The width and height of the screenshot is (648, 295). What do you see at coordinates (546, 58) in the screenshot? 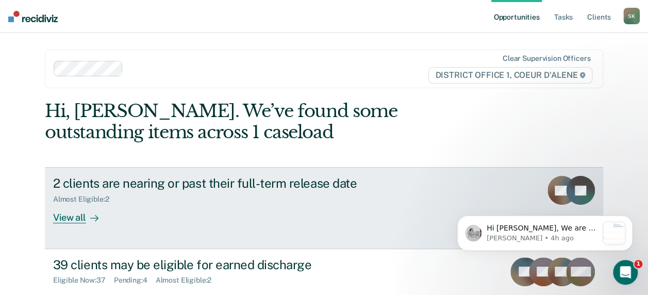
I see `div: Clear supervision officers` at bounding box center [546, 58].